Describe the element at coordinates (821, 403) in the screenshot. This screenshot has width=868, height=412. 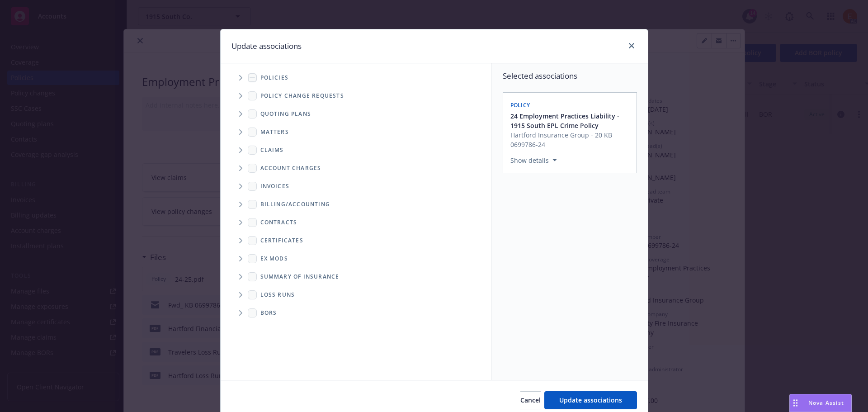
I see `button: Nova Assist` at that location.